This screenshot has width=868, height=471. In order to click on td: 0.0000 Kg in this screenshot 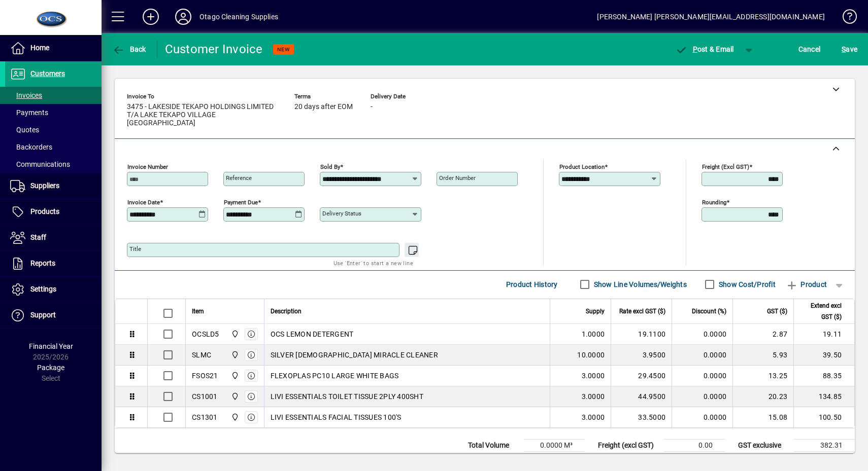, I will do `click(554, 458)`.